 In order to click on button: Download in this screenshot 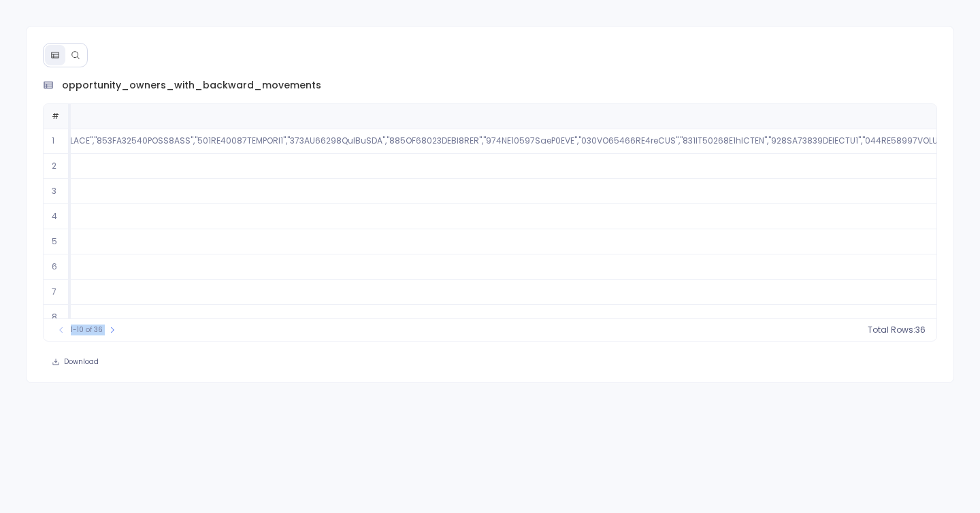, I will do `click(75, 362)`.